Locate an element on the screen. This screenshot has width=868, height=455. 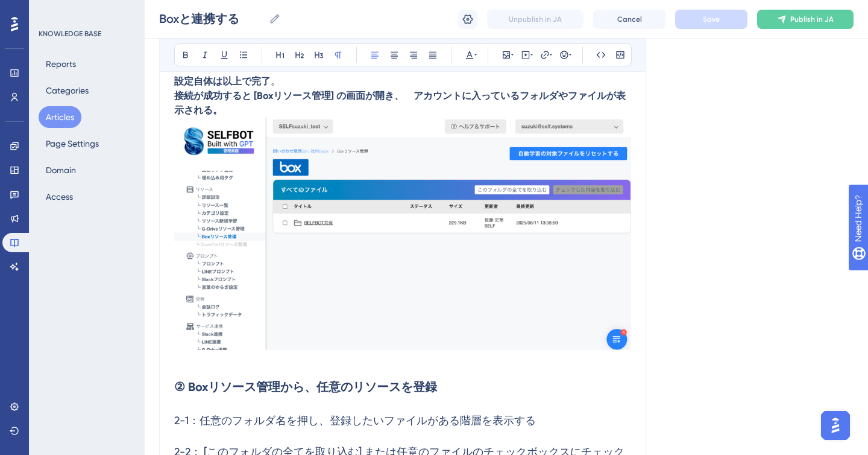
button: Open AI Assistant Launcher is located at coordinates (18, 18).